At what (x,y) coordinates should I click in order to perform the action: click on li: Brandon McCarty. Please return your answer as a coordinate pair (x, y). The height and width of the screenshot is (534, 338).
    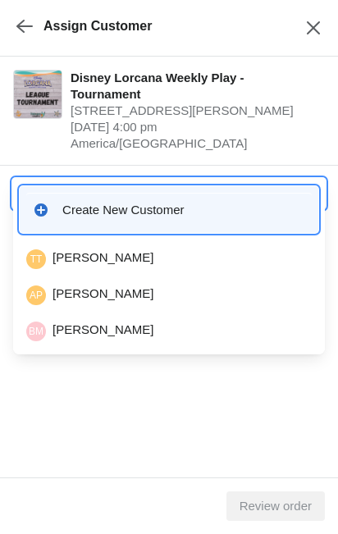
    Looking at the image, I should click on (169, 330).